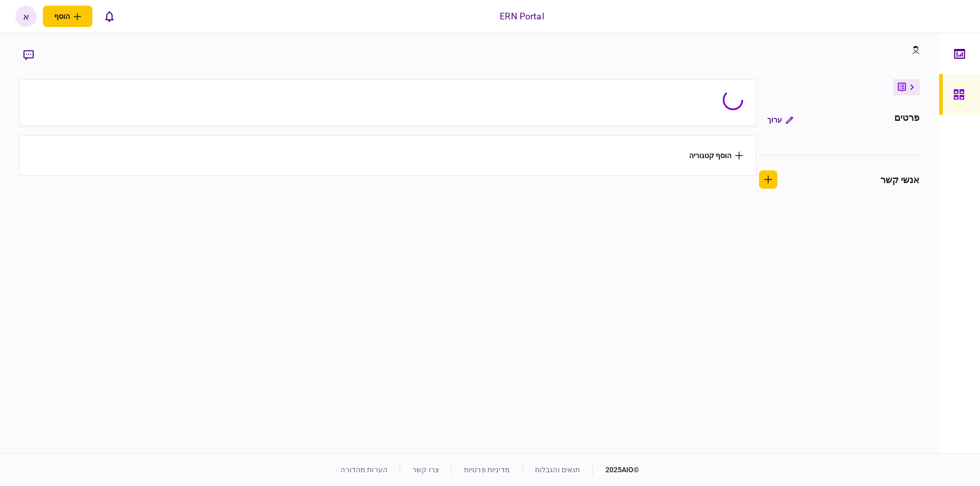  What do you see at coordinates (615, 470) in the screenshot?
I see `div: © 2025 AIO` at bounding box center [615, 470].